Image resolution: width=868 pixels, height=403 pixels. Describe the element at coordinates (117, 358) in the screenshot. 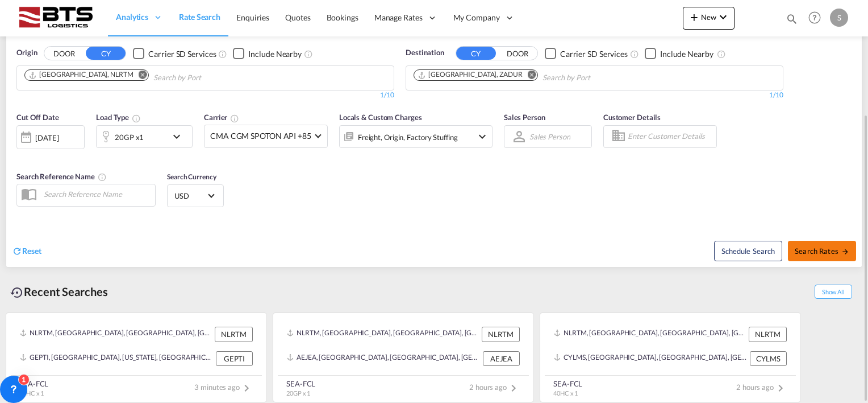

I see `div: GEPTI, Poti, Georgia, South West Asia, Asia Pacific` at that location.